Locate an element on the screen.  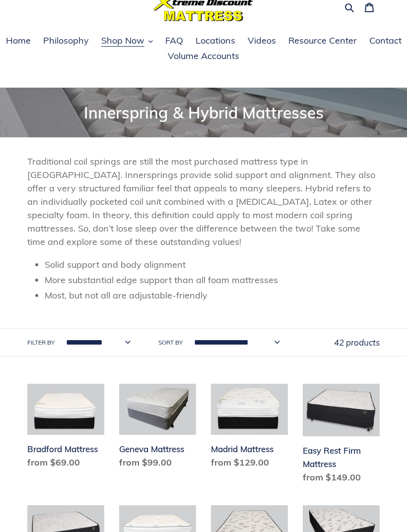
span: Volume Accounts is located at coordinates (203, 56).